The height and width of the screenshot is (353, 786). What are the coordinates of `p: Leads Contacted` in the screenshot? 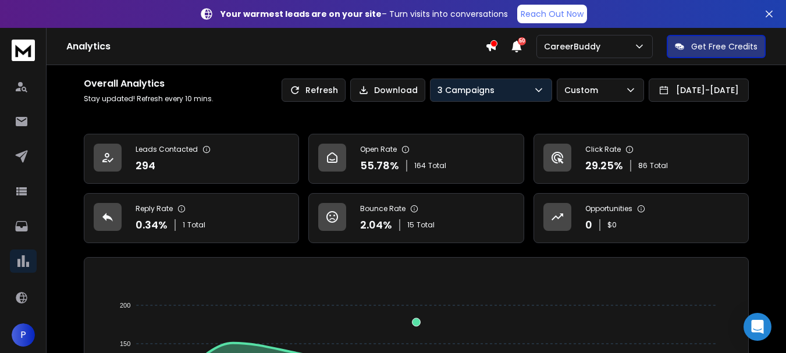 It's located at (166, 149).